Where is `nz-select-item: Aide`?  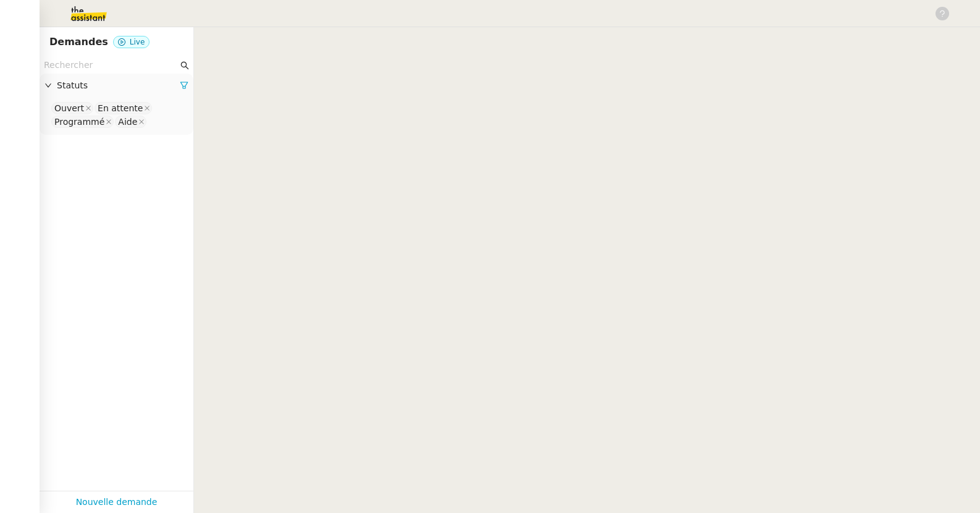
nz-select-item: Aide is located at coordinates (130, 122).